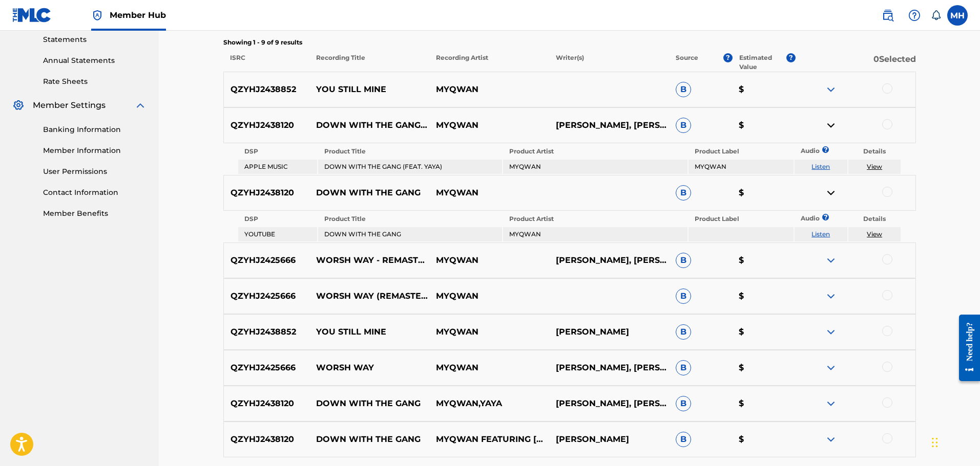 The height and width of the screenshot is (466, 980). I want to click on a: Contact Information, so click(94, 192).